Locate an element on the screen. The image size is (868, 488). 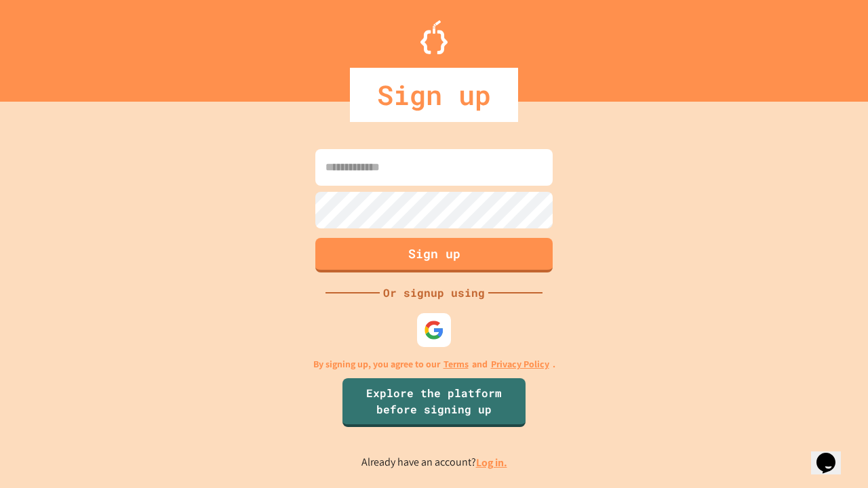
button: Sign up is located at coordinates (434, 255).